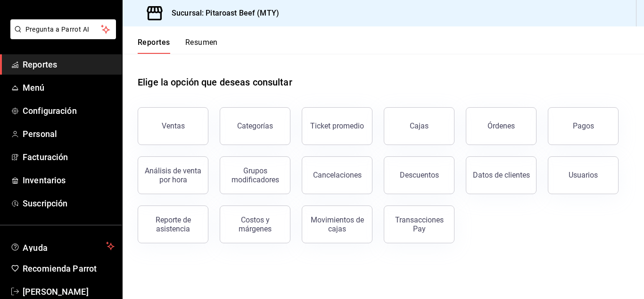  What do you see at coordinates (583, 126) in the screenshot?
I see `div: Pagos` at bounding box center [583, 126].